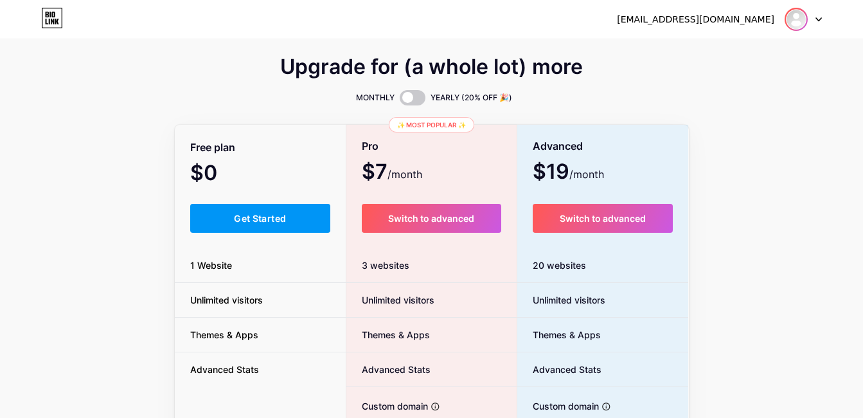 The image size is (863, 418). I want to click on span: YEARLY (20% OFF 🎉), so click(471, 98).